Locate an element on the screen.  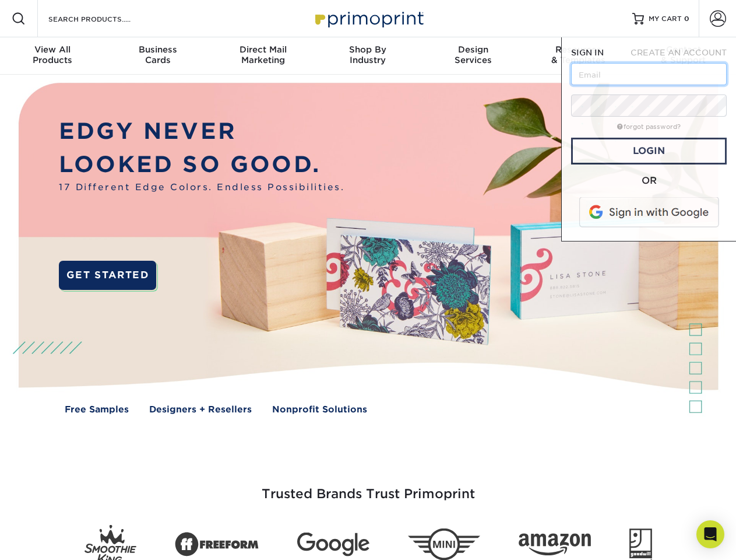
div: OR is located at coordinates (648, 181).